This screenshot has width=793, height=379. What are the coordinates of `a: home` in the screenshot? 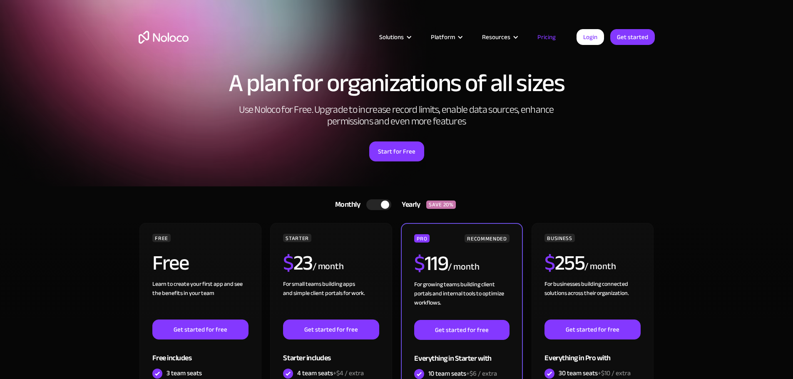 It's located at (164, 37).